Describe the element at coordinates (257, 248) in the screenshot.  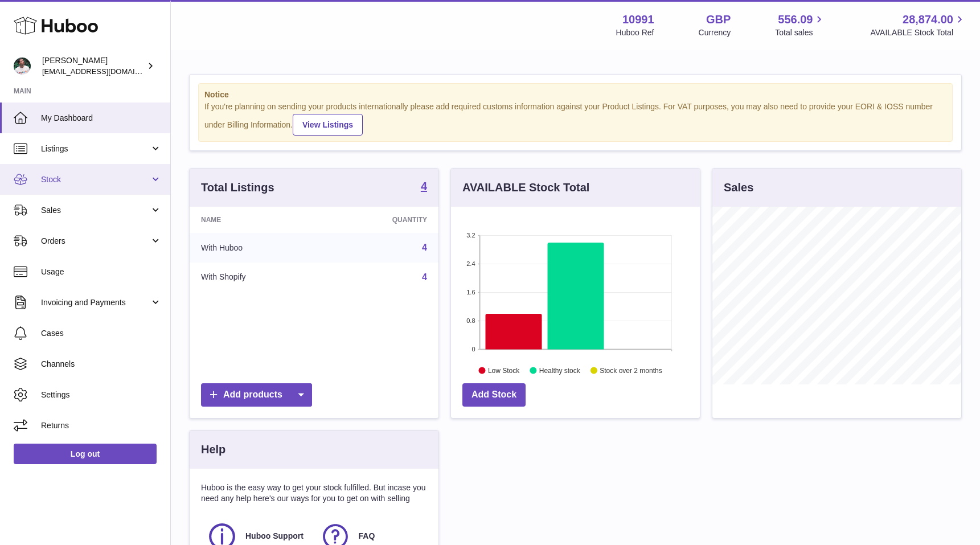
I see `td: With Huboo` at that location.